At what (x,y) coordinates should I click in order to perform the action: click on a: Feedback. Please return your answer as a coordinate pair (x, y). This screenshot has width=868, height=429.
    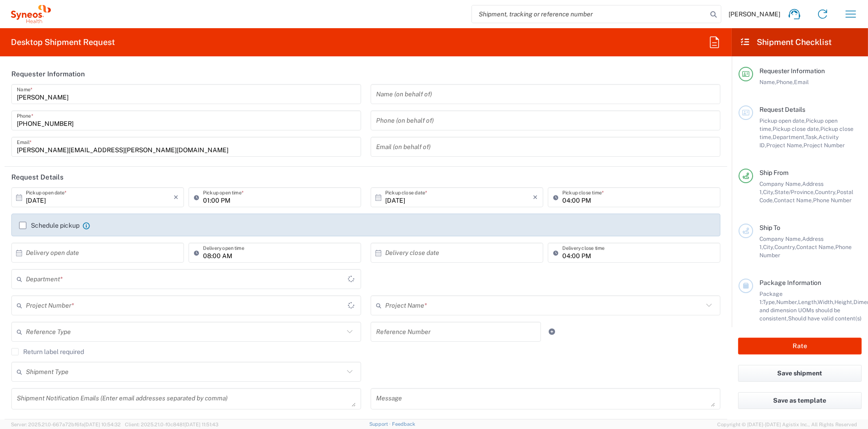
    Looking at the image, I should click on (403, 424).